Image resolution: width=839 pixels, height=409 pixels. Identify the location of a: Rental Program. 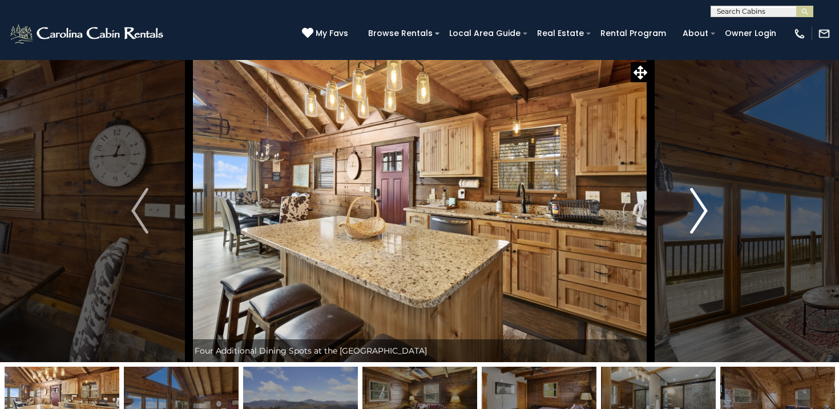
(633, 33).